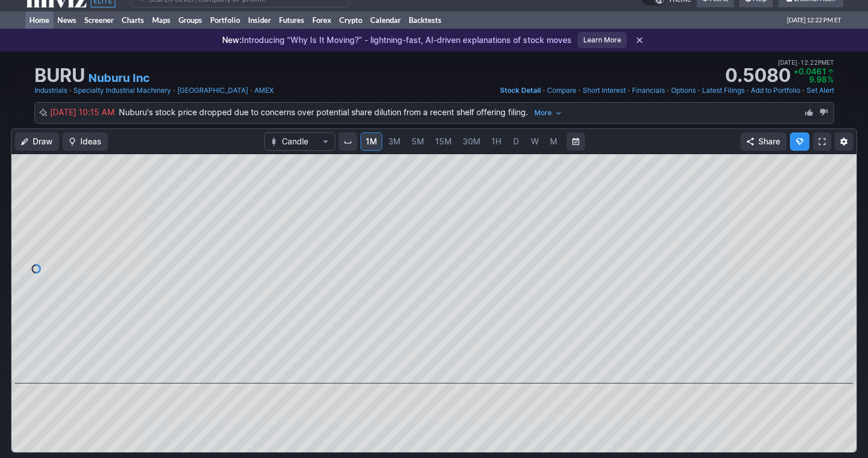  I want to click on a: Latest Filings, so click(723, 90).